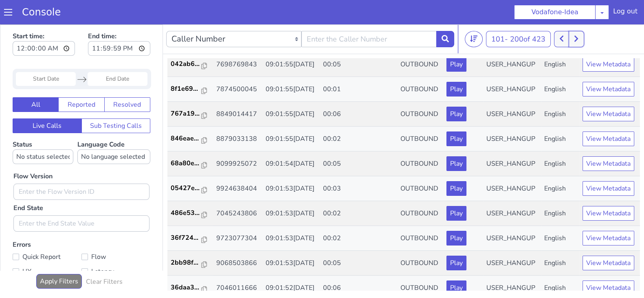  Describe the element at coordinates (81, 80) in the screenshot. I see `button: Reported` at that location.